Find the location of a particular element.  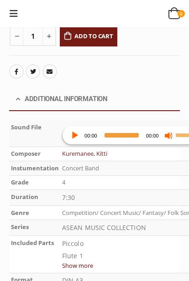

a: Email is located at coordinates (50, 72).